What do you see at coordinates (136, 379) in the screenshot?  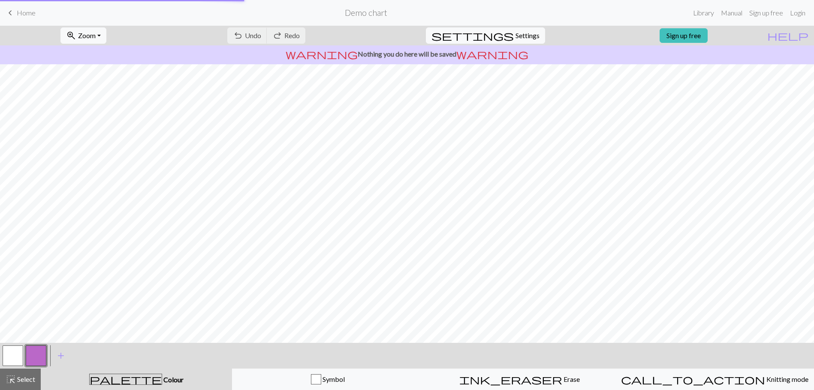 I see `button: Colour` at bounding box center [136, 379].